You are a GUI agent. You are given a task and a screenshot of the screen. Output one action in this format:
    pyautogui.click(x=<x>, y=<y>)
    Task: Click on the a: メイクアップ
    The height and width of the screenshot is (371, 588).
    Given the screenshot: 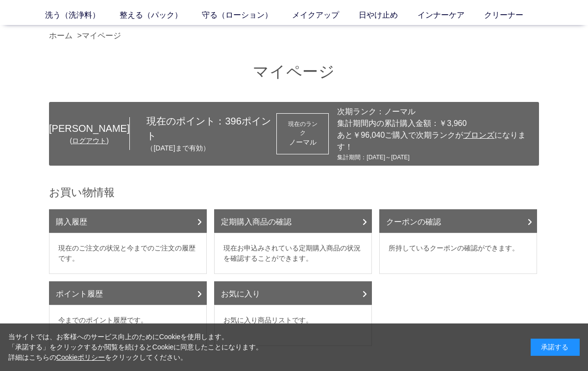 What is the action you would take?
    pyautogui.click(x=325, y=15)
    